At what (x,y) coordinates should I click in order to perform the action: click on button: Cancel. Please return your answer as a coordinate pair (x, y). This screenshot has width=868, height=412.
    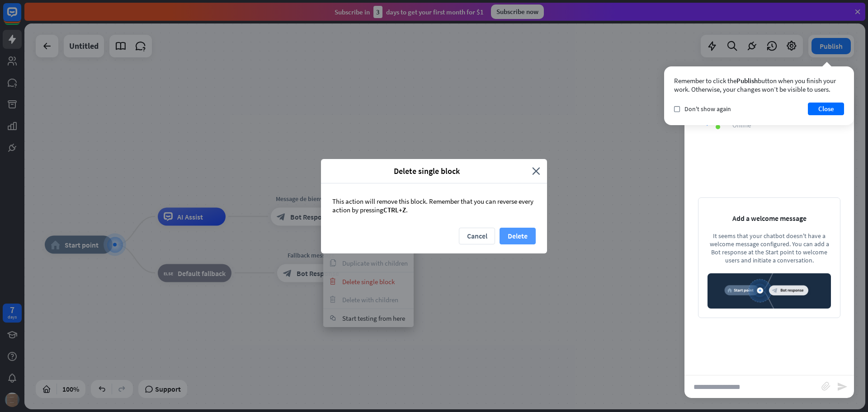
    Looking at the image, I should click on (476, 236).